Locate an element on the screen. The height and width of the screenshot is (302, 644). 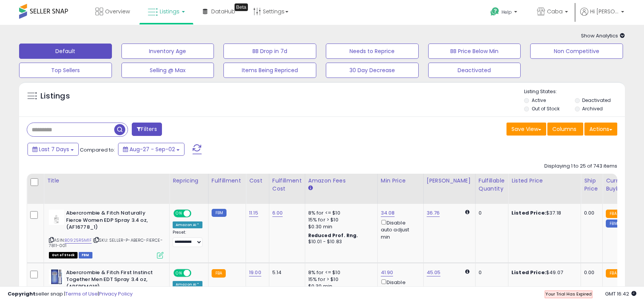
button: Needs to Reprice is located at coordinates (372, 51).